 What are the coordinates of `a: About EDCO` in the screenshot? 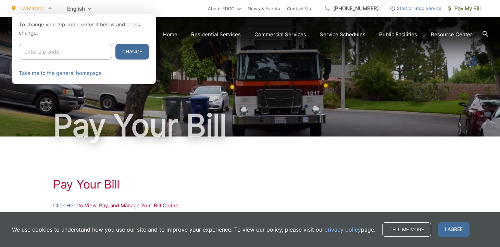 It's located at (224, 9).